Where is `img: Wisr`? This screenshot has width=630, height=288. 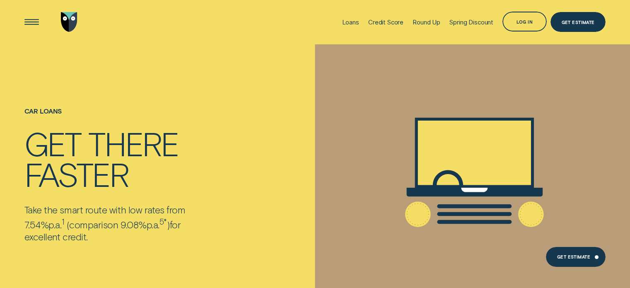
img: Wisr is located at coordinates (69, 22).